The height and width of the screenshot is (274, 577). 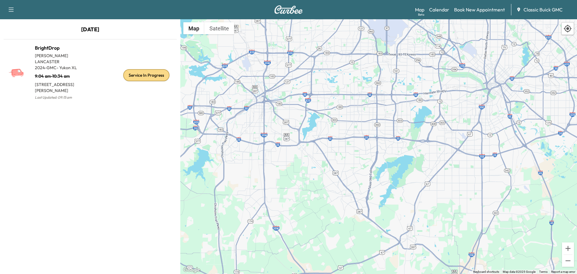 I want to click on p: Last Updated: 09:15 am, so click(x=62, y=97).